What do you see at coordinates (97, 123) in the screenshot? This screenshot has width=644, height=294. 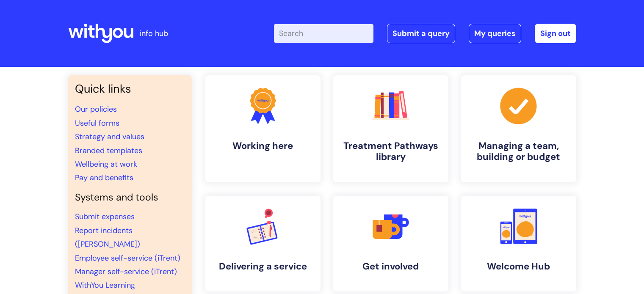 I see `a: Useful forms` at bounding box center [97, 123].